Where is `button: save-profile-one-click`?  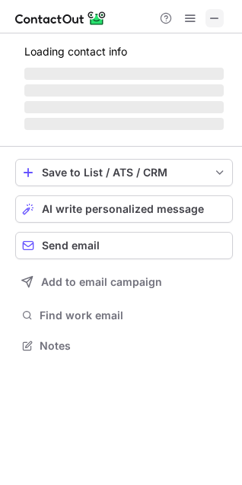
button: save-profile-one-click is located at coordinates (124, 173).